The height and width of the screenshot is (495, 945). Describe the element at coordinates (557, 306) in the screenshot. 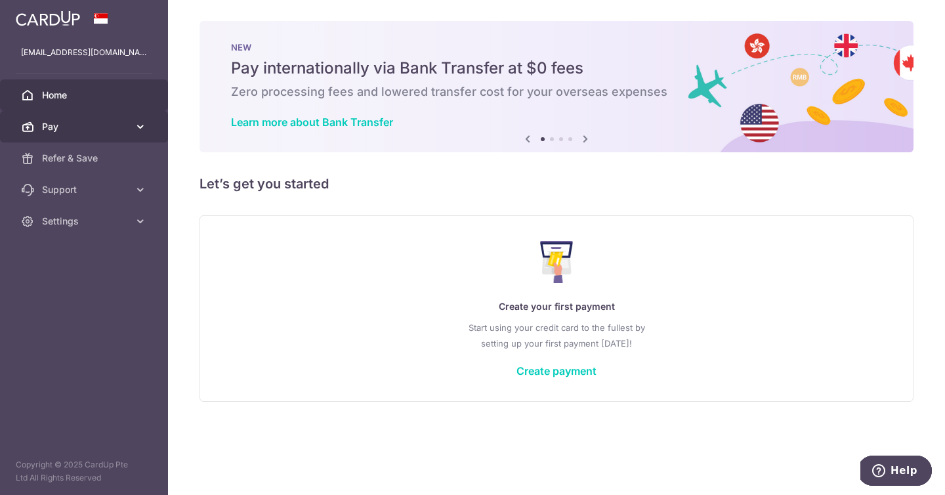

I see `p: Create your first payment` at that location.